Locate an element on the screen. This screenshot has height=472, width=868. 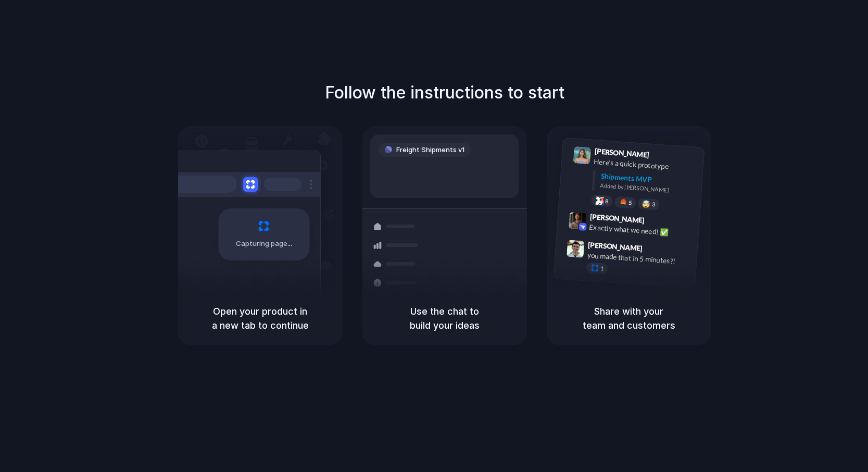
span: 5 is located at coordinates (630, 202).